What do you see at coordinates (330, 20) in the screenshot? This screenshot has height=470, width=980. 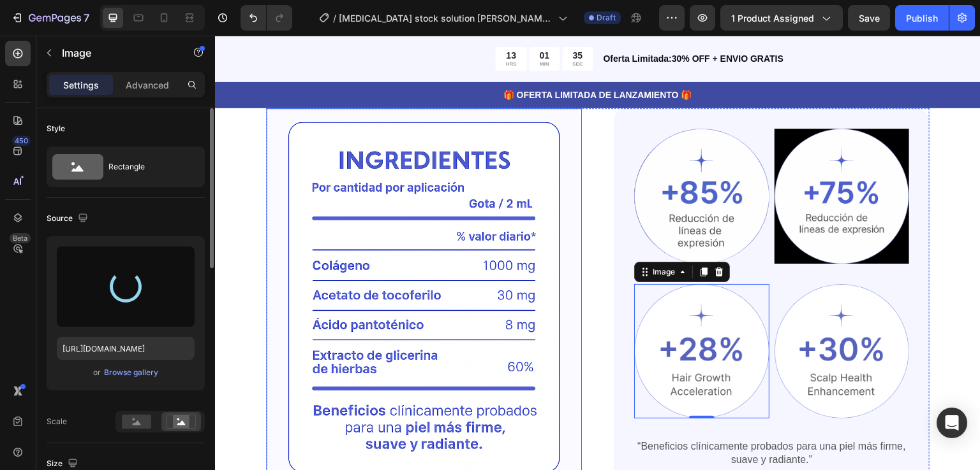 I see `div: 01` at bounding box center [330, 20].